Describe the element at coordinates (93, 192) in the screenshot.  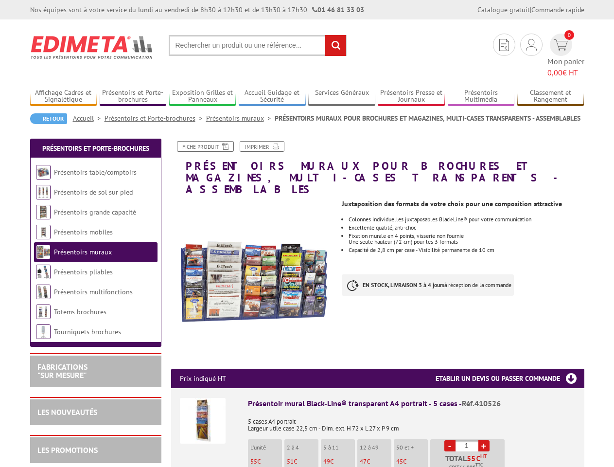
I see `a: Présentoirs de sol sur pied` at that location.